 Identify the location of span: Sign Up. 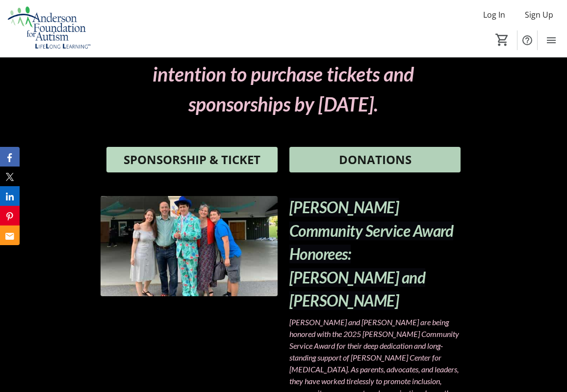
(540, 14).